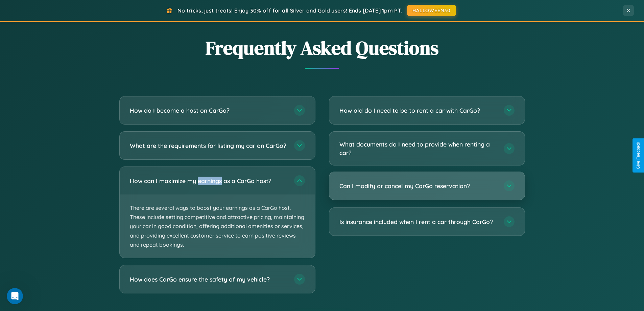 The image size is (644, 311). Describe the element at coordinates (209, 110) in the screenshot. I see `h3: How do I become a host on CarGo?` at that location.